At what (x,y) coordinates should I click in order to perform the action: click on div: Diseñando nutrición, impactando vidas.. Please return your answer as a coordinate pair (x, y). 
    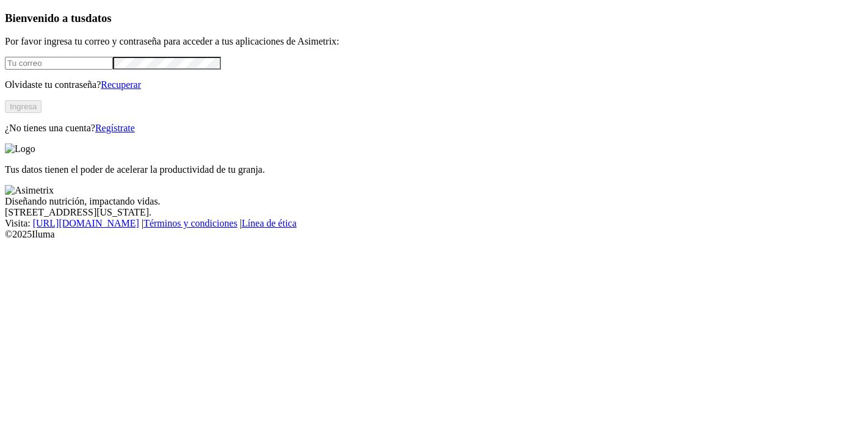
    Looking at the image, I should click on (434, 201).